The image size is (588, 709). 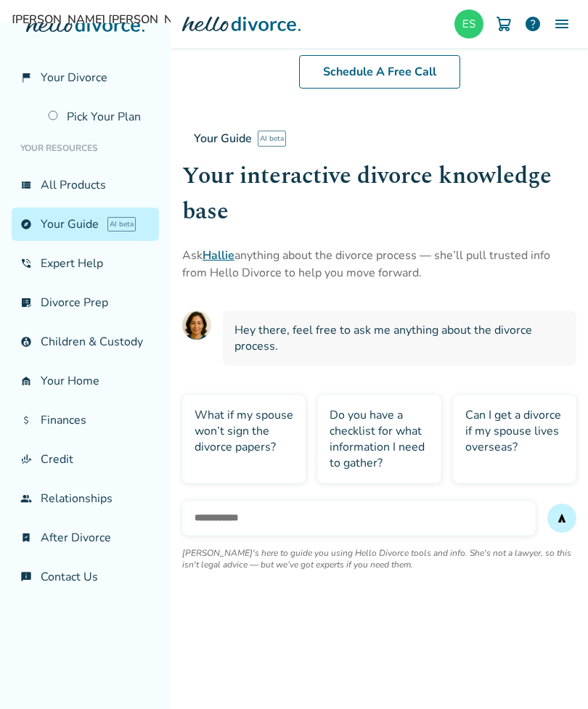 What do you see at coordinates (26, 577) in the screenshot?
I see `span: chat_info` at bounding box center [26, 577].